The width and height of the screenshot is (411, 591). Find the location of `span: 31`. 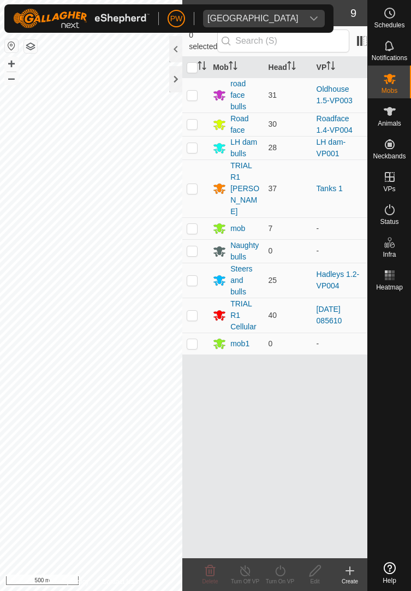

span: 31 is located at coordinates (273, 95).